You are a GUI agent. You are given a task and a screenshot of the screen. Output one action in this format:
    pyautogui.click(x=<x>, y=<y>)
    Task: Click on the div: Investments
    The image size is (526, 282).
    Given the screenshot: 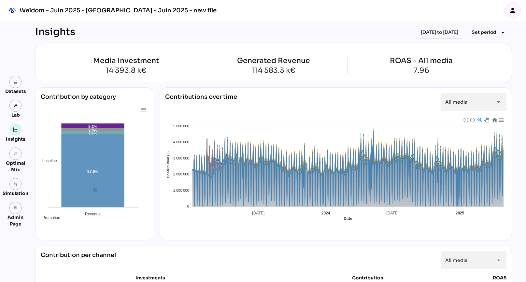 What is the action you would take?
    pyautogui.click(x=150, y=278)
    